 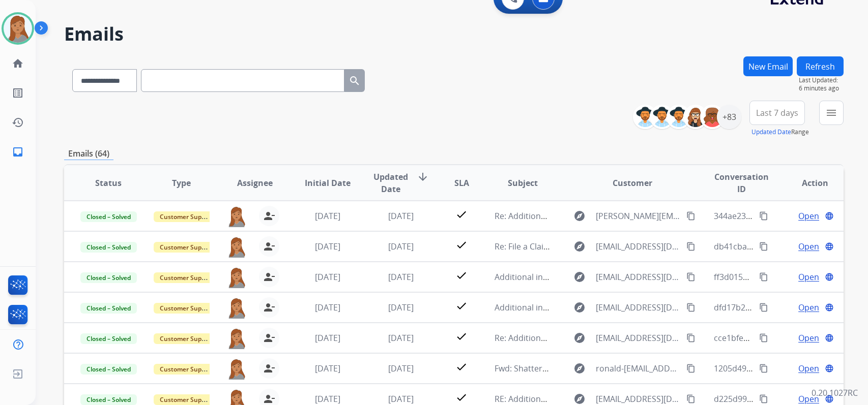 I want to click on mat-icon: search, so click(x=354, y=81).